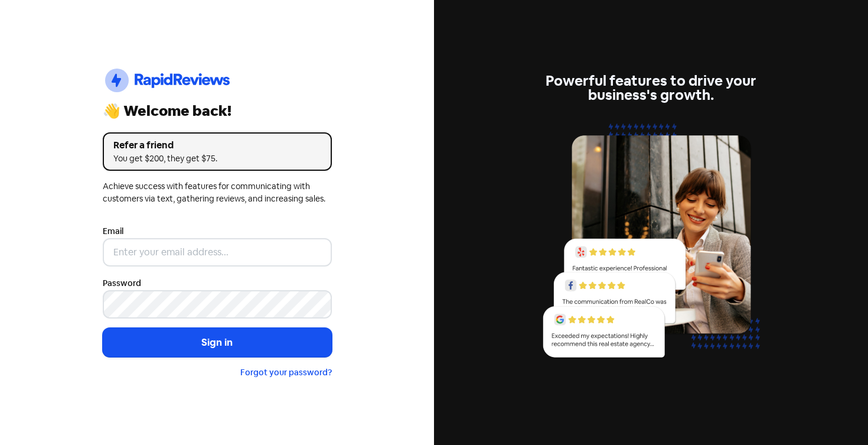 This screenshot has height=445, width=868. Describe the element at coordinates (651, 243) in the screenshot. I see `img: reviews` at that location.